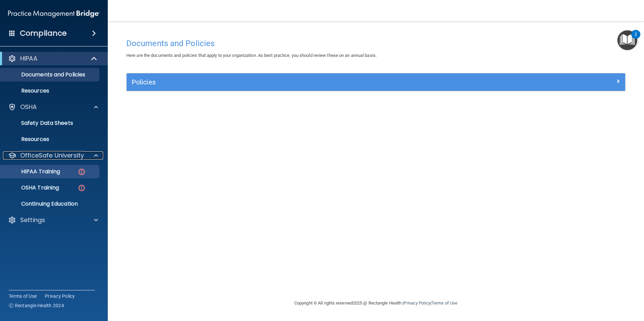 This screenshot has width=644, height=321. Describe the element at coordinates (54, 14) in the screenshot. I see `img: PMB logo` at that location.